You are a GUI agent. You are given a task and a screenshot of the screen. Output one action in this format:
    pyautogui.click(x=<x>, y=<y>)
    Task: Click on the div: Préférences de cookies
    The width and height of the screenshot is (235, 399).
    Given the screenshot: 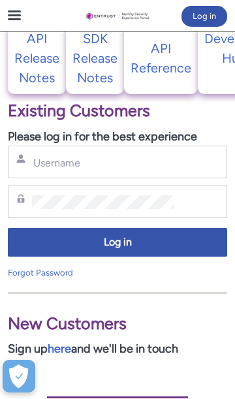 What is the action you would take?
    pyautogui.click(x=19, y=377)
    